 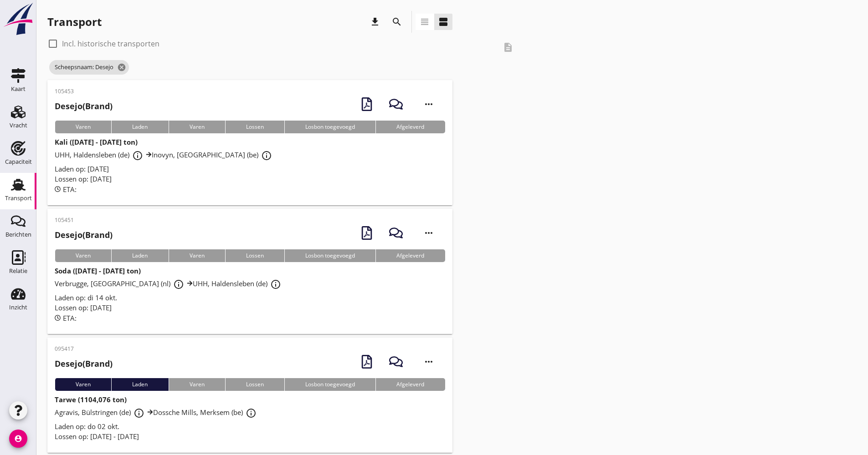 I want to click on div: Vracht, so click(x=18, y=125).